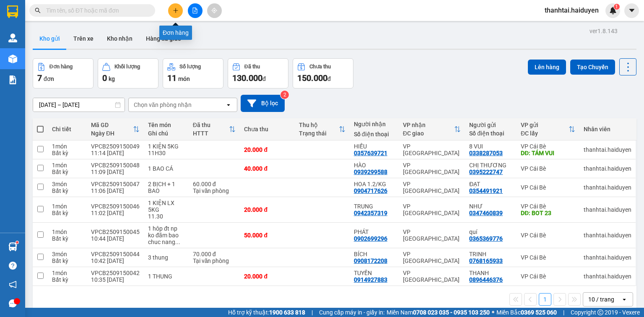 This screenshot has height=317, width=644. What do you see at coordinates (13, 265) in the screenshot?
I see `span: question-circle` at bounding box center [13, 265].